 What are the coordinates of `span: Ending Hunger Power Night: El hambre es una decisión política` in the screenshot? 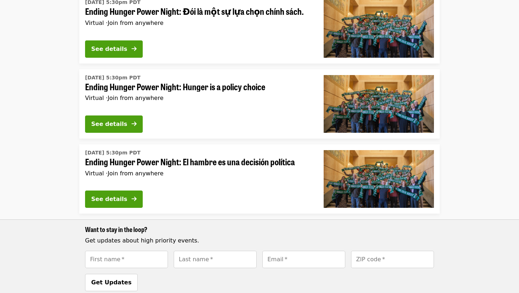 It's located at (199, 161).